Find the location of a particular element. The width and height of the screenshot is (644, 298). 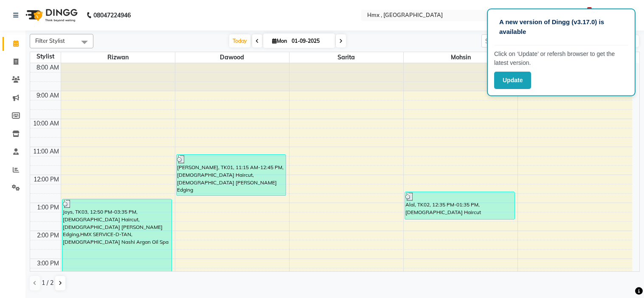

span: Mon is located at coordinates (279, 40).